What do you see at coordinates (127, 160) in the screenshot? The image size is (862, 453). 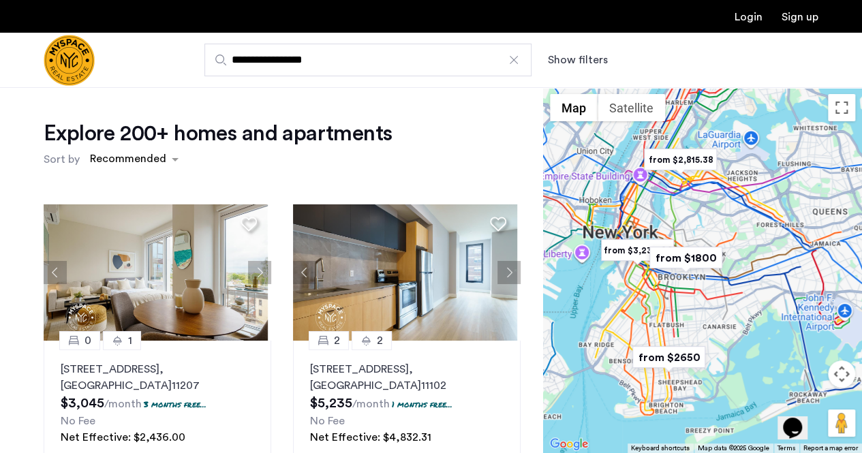 I see `div: Recommended` at bounding box center [127, 160].